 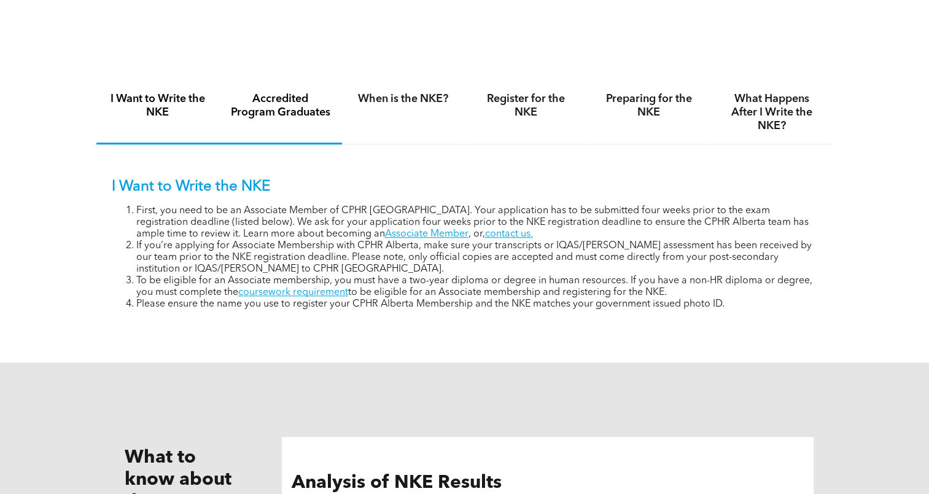 I want to click on h4: Preparing for the NKE, so click(x=649, y=106).